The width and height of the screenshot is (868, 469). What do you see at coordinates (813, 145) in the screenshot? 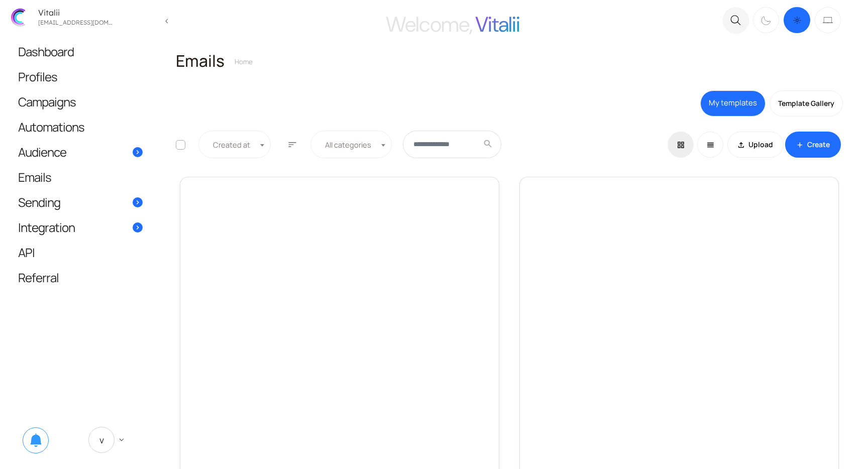
I see `a: addCreate` at bounding box center [813, 145].